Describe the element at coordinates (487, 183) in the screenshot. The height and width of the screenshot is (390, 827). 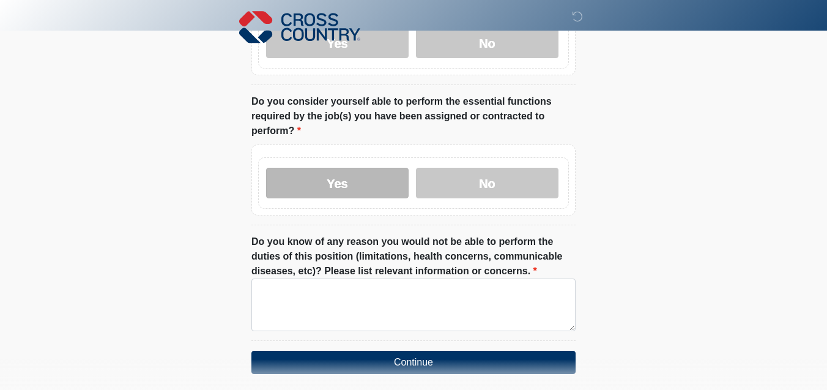
I see `label: No` at that location.